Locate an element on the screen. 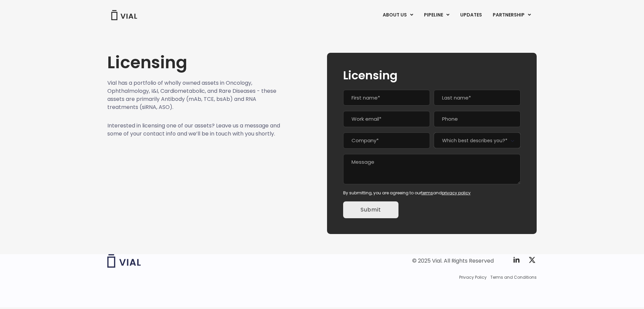  input: Company* is located at coordinates (387, 140).